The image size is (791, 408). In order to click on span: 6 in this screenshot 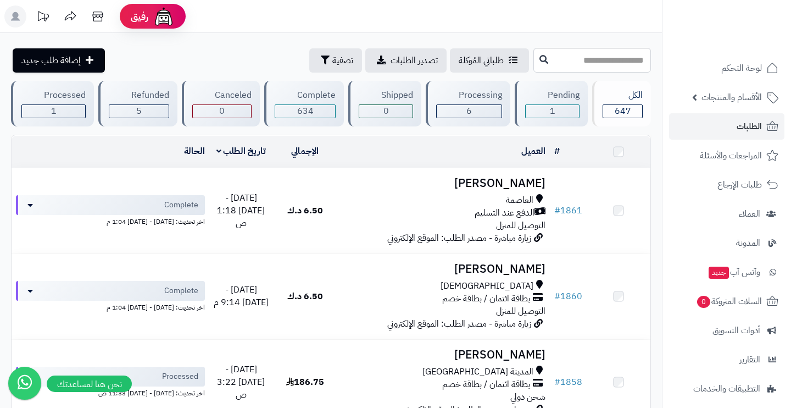, I will do `click(469, 111)`.